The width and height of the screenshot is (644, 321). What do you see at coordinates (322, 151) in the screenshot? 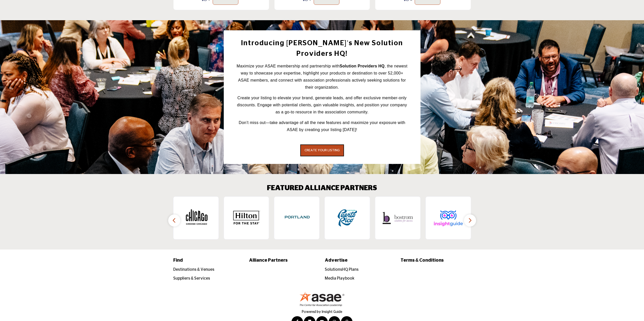
I see `button: CREATE YOUR LISTING` at bounding box center [322, 151].